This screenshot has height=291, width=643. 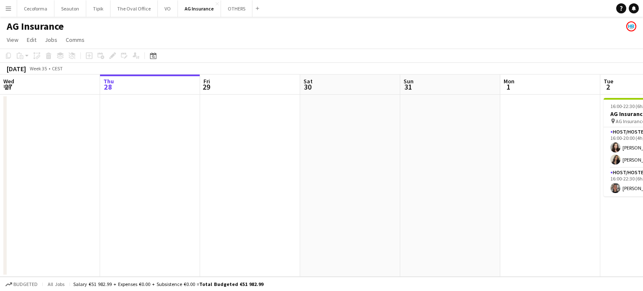 What do you see at coordinates (631, 26) in the screenshot?
I see `app-user-avatar: HR Team` at bounding box center [631, 26].